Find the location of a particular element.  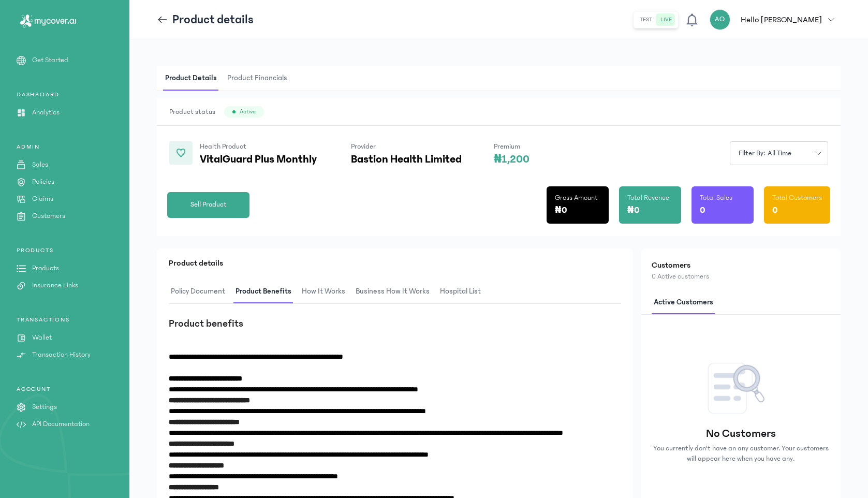

span: Health Product is located at coordinates (224, 146).